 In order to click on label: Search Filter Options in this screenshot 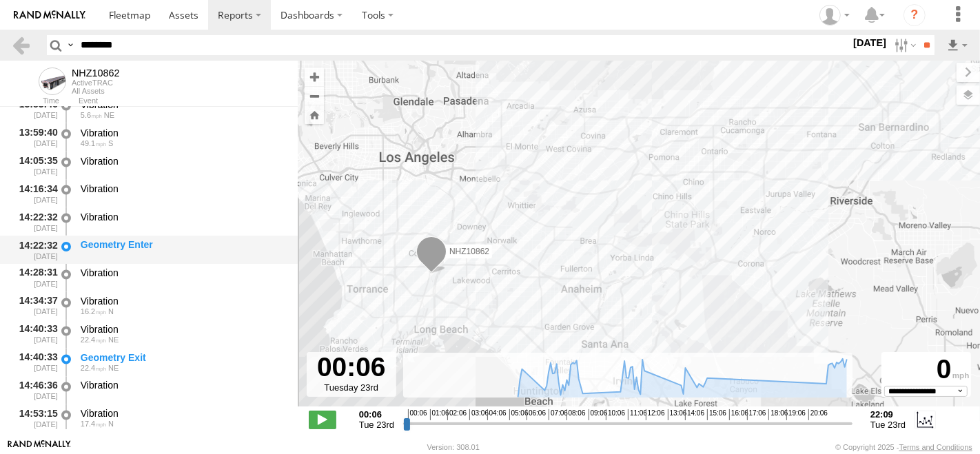, I will do `click(903, 45)`.